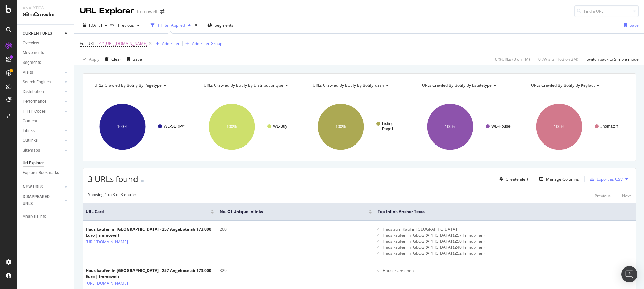  Describe the element at coordinates (43, 82) in the screenshot. I see `a: Search Engines` at that location.